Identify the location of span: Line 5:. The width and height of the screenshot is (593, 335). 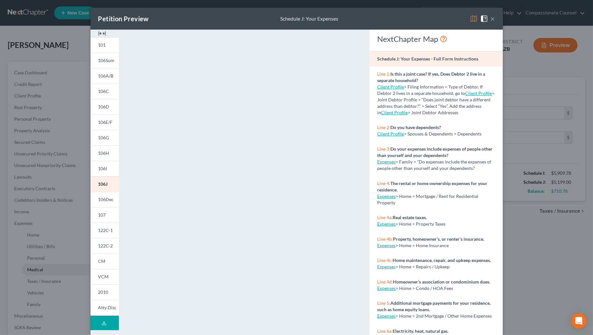
(384, 303).